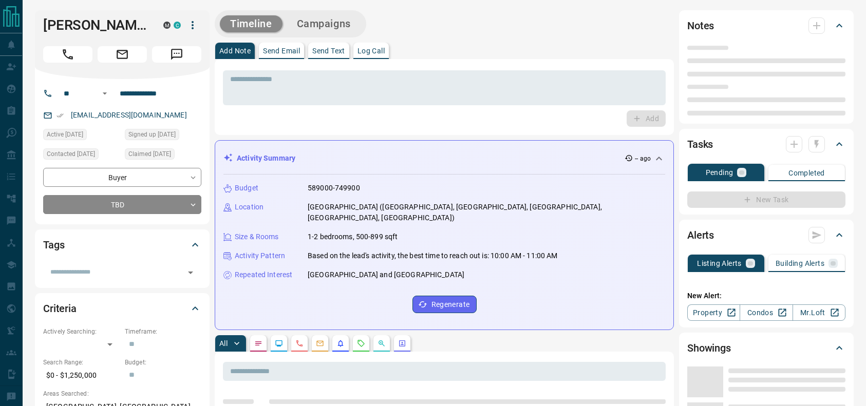 This screenshot has width=866, height=406. What do you see at coordinates (361, 344) in the screenshot?
I see `svg: Requests` at bounding box center [361, 344].